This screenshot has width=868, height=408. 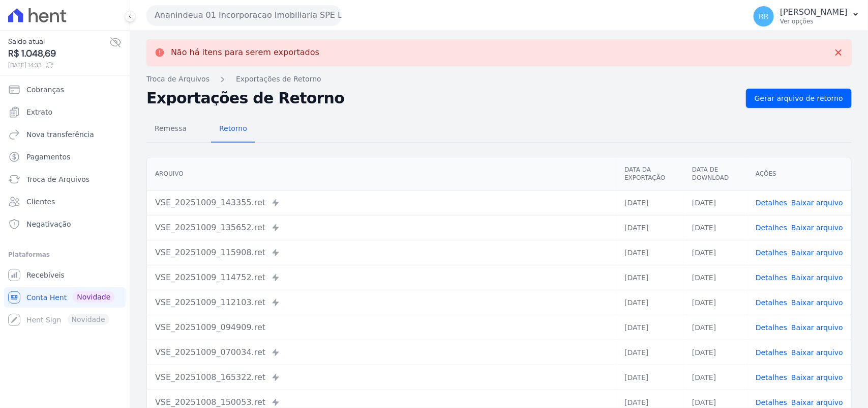 I want to click on span: Troca de Arquivos, so click(x=58, y=180).